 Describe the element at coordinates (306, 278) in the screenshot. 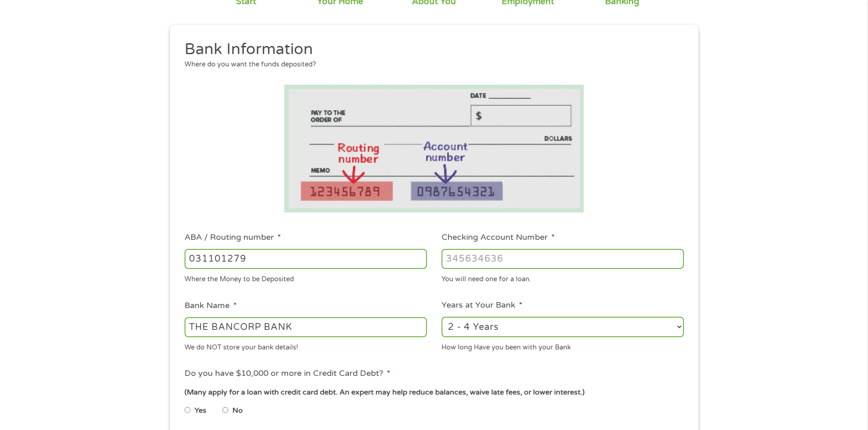

I see `div: Where the Money to be Deposited` at that location.